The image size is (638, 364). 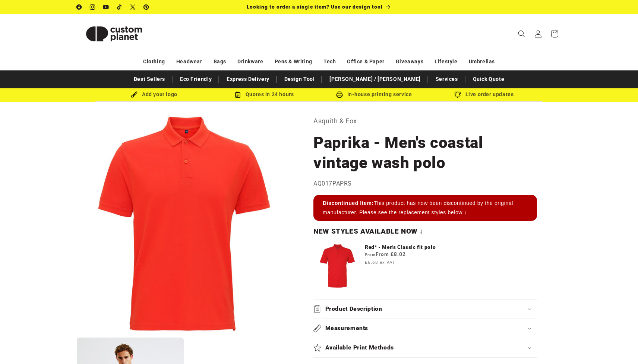 What do you see at coordinates (425, 208) in the screenshot?
I see `div: This product has now been discontinued by the original manufacturer. Please see the replacement s...` at bounding box center [425, 208].